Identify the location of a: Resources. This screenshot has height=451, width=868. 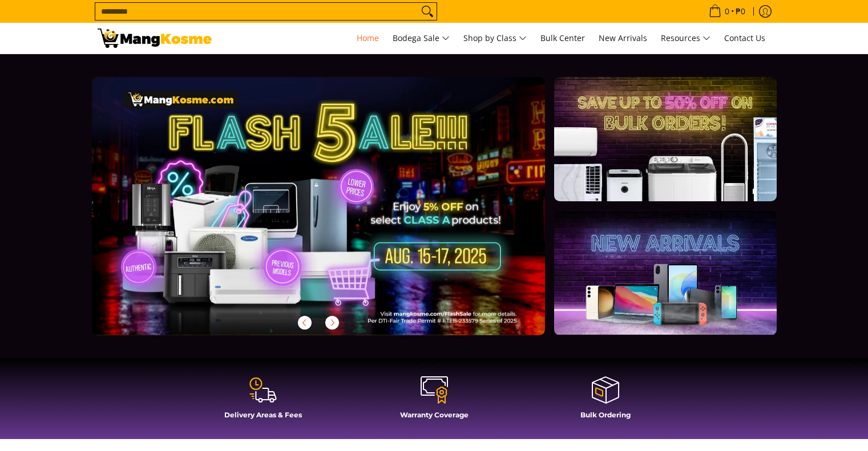
(685, 39).